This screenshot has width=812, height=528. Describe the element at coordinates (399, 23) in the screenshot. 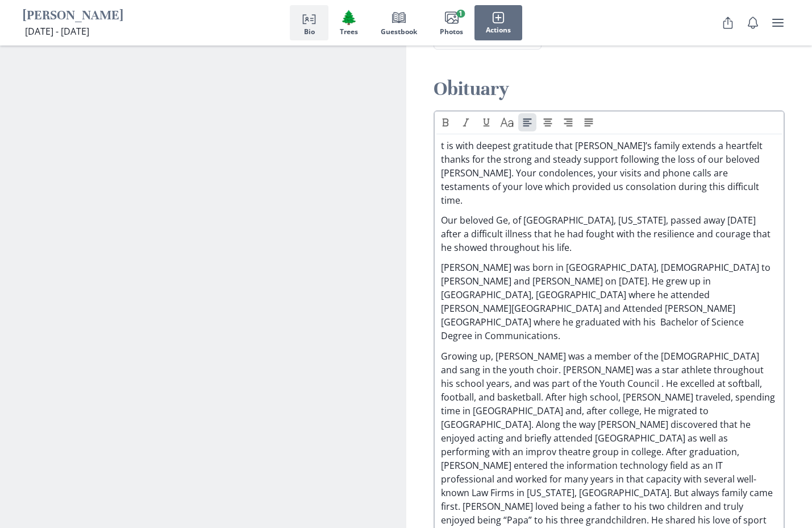

I see `button: Guestbook` at that location.